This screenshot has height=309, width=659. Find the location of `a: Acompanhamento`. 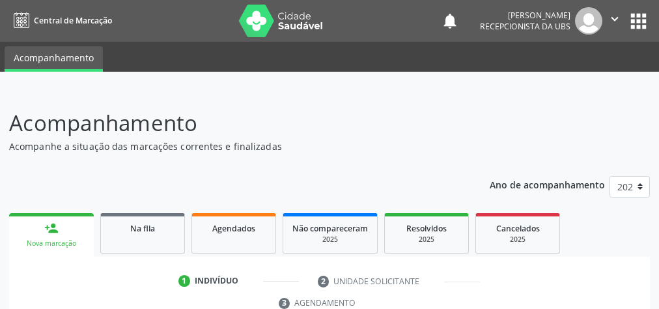

a: Acompanhamento is located at coordinates (53, 59).